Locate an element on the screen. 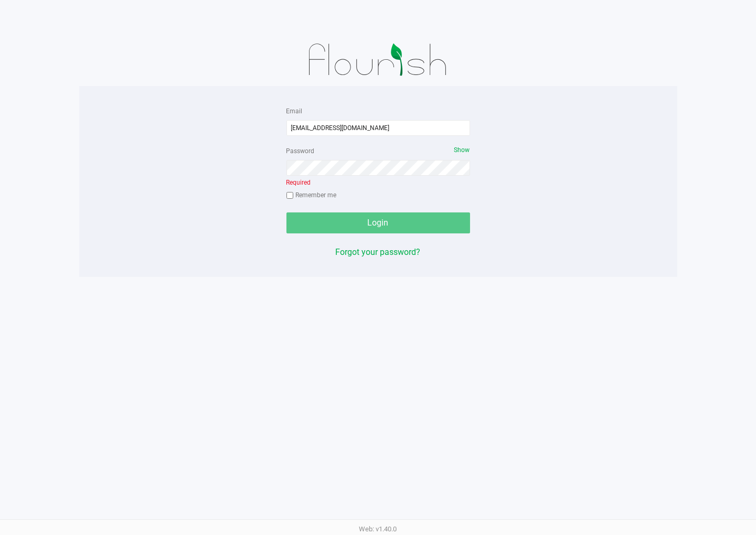  label: Email is located at coordinates (294, 111).